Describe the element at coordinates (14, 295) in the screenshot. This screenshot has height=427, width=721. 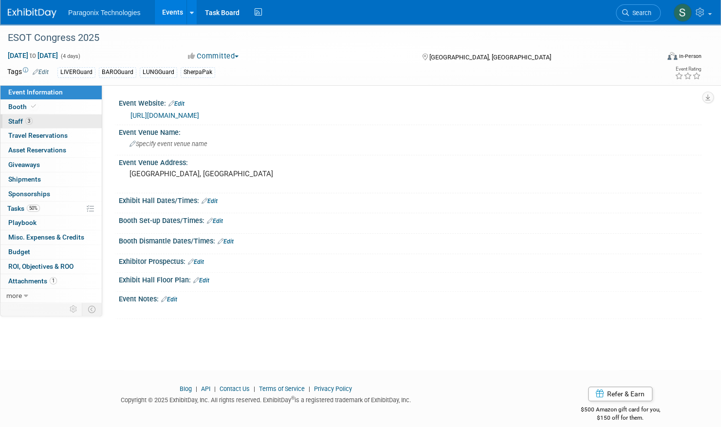
I see `span: more` at that location.